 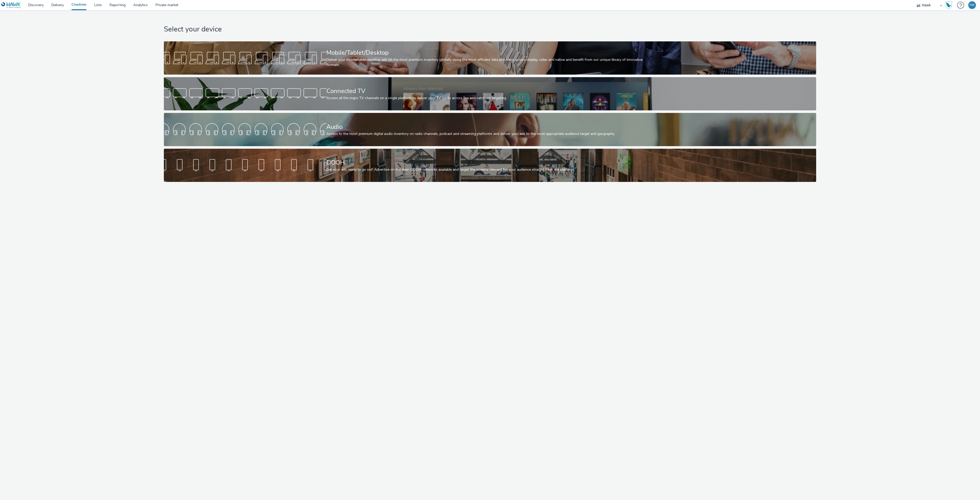 I want to click on a: Mobile/Tablet/DesktopDeliver your mobile/tablet/desktop ads on the most premium inventory globall..., so click(x=490, y=58).